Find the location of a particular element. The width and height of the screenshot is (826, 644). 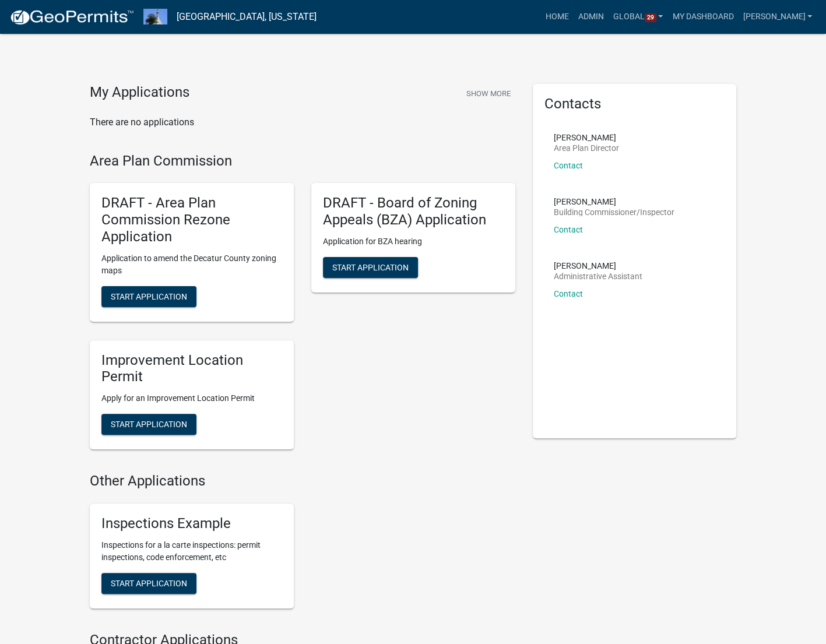

img: Decatur County, Indiana is located at coordinates (155, 17).